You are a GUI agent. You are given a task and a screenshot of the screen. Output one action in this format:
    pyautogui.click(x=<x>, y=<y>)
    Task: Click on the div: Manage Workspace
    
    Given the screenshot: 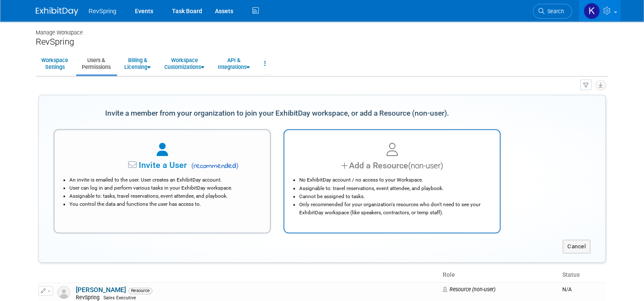 What is the action you would take?
    pyautogui.click(x=322, y=29)
    